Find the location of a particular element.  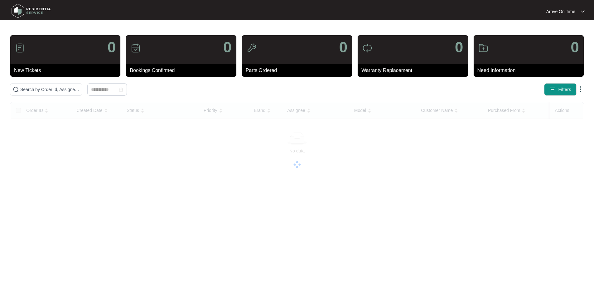

img: filter icon is located at coordinates (553, 90).